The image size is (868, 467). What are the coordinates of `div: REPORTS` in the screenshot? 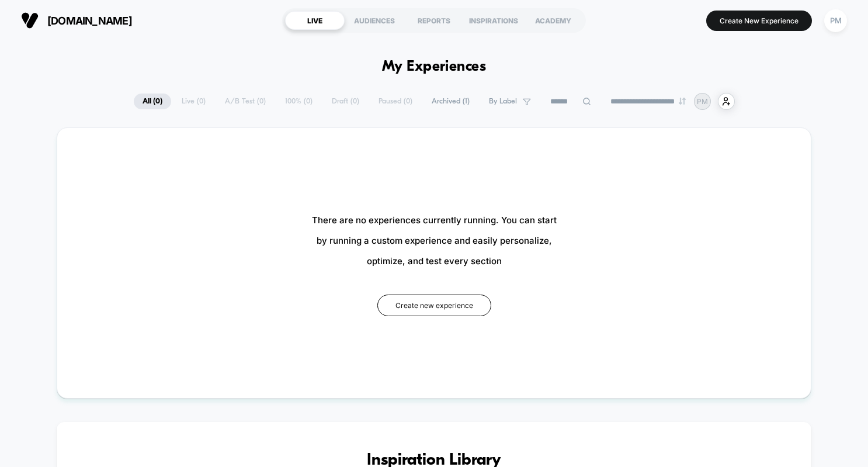 It's located at (434, 21).